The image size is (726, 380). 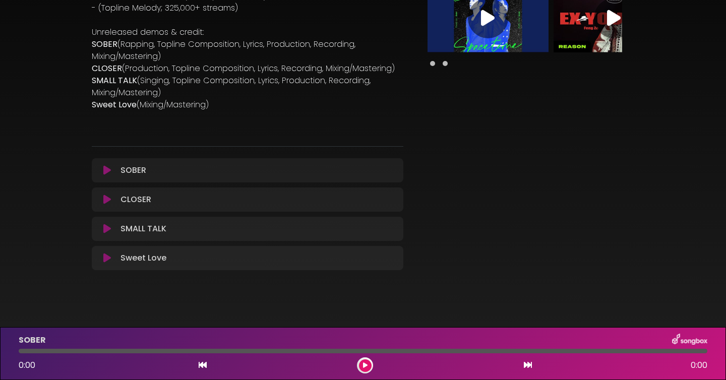 I want to click on p: SOBER, so click(x=133, y=170).